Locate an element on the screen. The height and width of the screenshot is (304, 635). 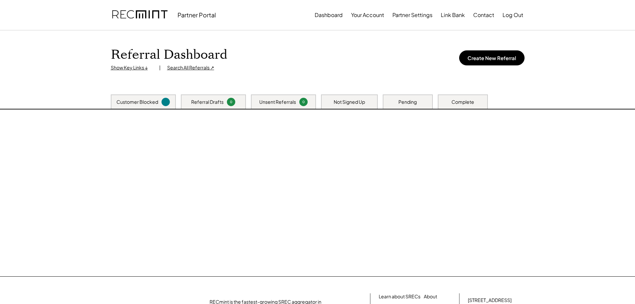
div: Search All Referrals ↗ is located at coordinates (190, 68).